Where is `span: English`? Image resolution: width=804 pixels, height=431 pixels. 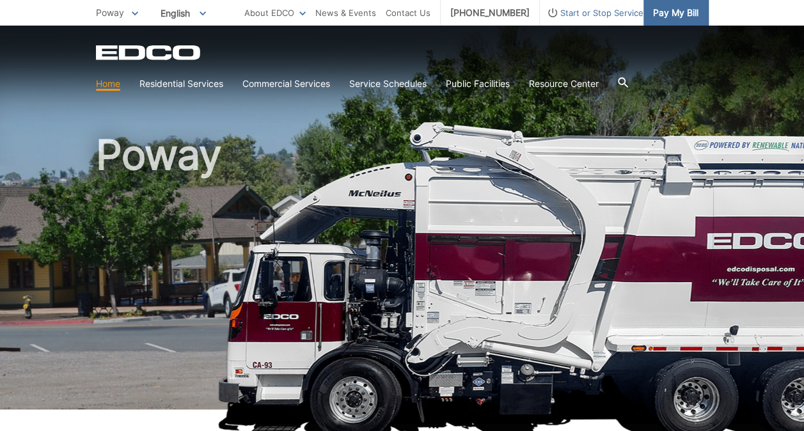 span: English is located at coordinates (183, 13).